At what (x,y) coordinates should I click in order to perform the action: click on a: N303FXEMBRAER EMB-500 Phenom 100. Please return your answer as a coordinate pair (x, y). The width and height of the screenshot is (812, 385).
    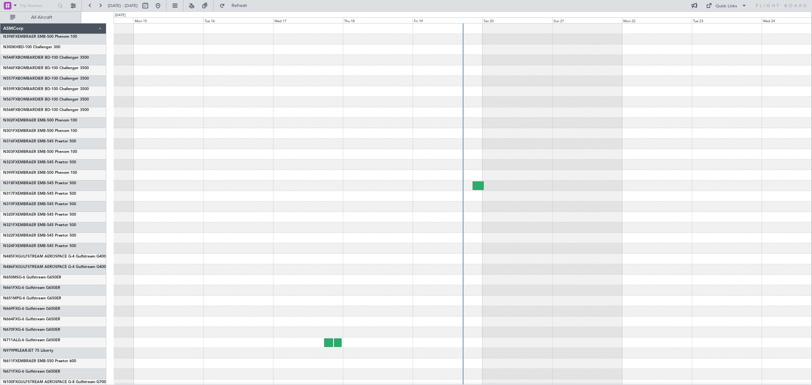
    Looking at the image, I should click on (40, 152).